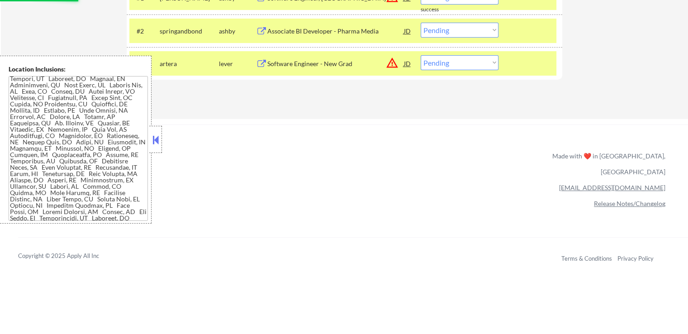 The width and height of the screenshot is (688, 334). Describe the element at coordinates (336, 64) in the screenshot. I see `div: Software Engineer - New Grad` at that location.